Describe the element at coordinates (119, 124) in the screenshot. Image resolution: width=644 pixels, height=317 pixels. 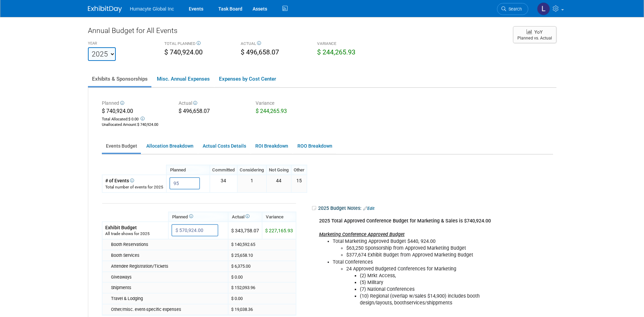
I see `span: Unallocated Amount` at that location.